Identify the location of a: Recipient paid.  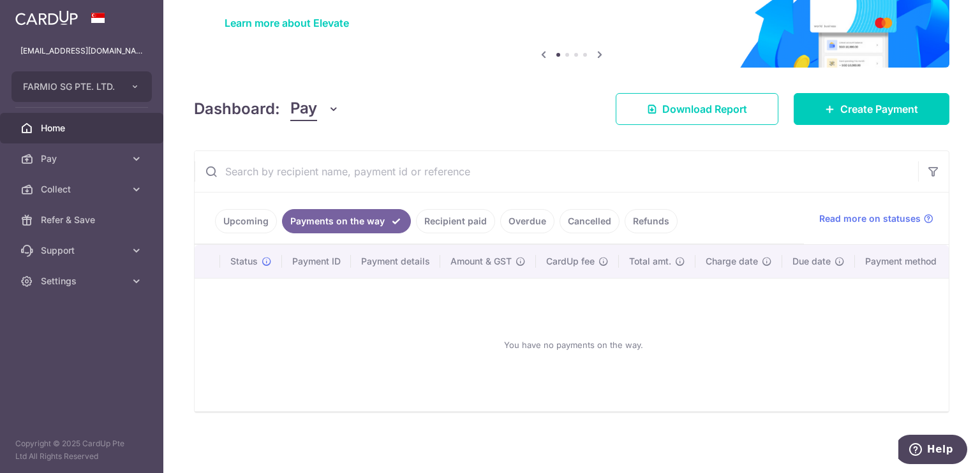
(455, 222).